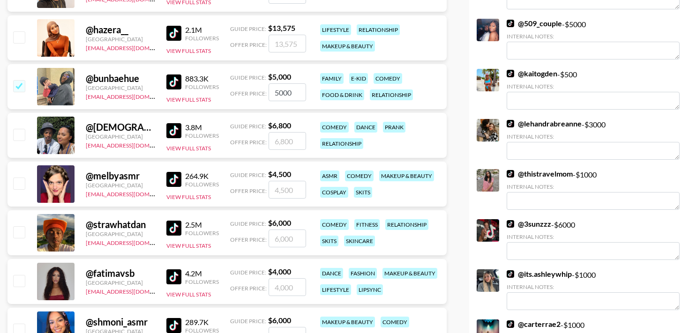 This screenshot has width=689, height=333. What do you see at coordinates (363, 273) in the screenshot?
I see `div: fashion` at bounding box center [363, 273].